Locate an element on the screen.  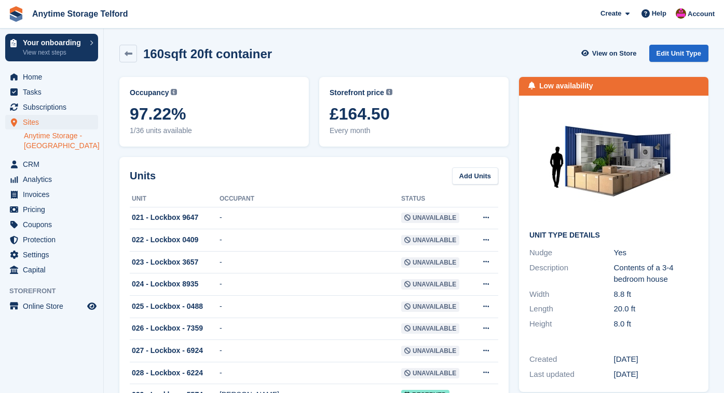
h2: Unit Type details is located at coordinates (614, 235).